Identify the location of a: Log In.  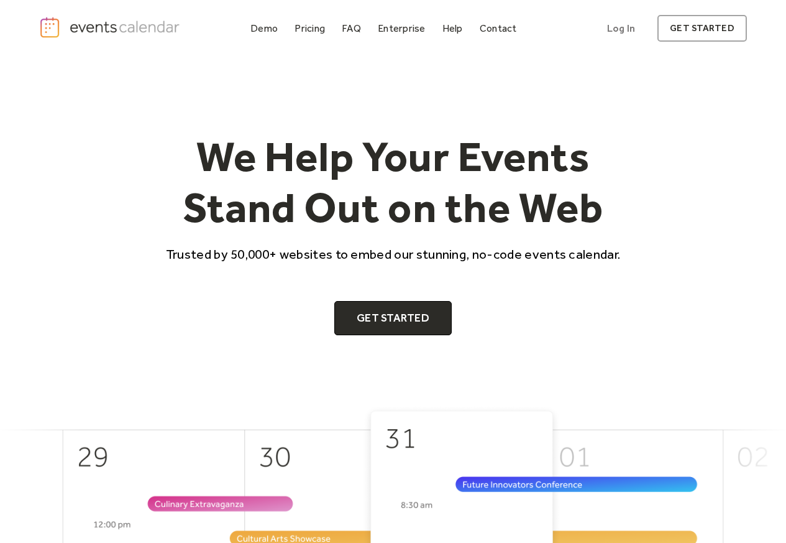
(621, 28).